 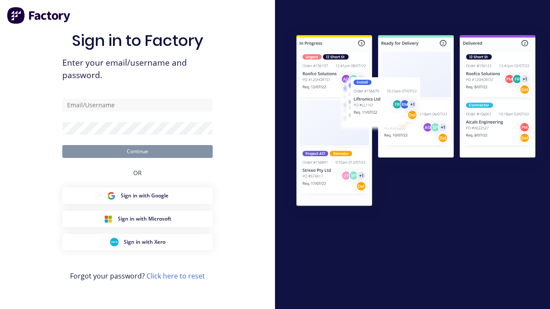 I want to click on h1: Sign in to Factory, so click(x=137, y=40).